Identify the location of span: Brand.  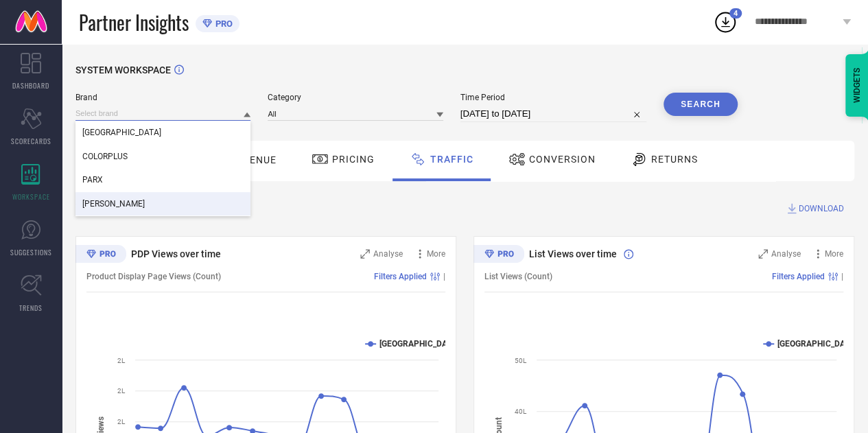
(163, 97).